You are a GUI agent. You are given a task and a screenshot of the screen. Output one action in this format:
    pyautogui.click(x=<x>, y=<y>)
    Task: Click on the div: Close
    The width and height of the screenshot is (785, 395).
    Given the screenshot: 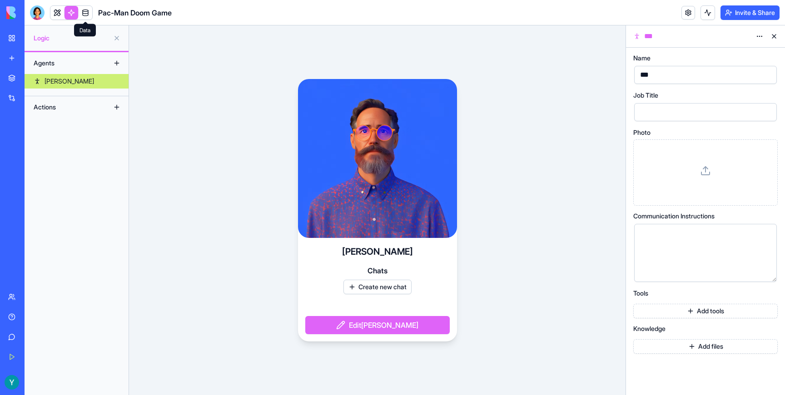 What is the action you would take?
    pyautogui.click(x=168, y=12)
    